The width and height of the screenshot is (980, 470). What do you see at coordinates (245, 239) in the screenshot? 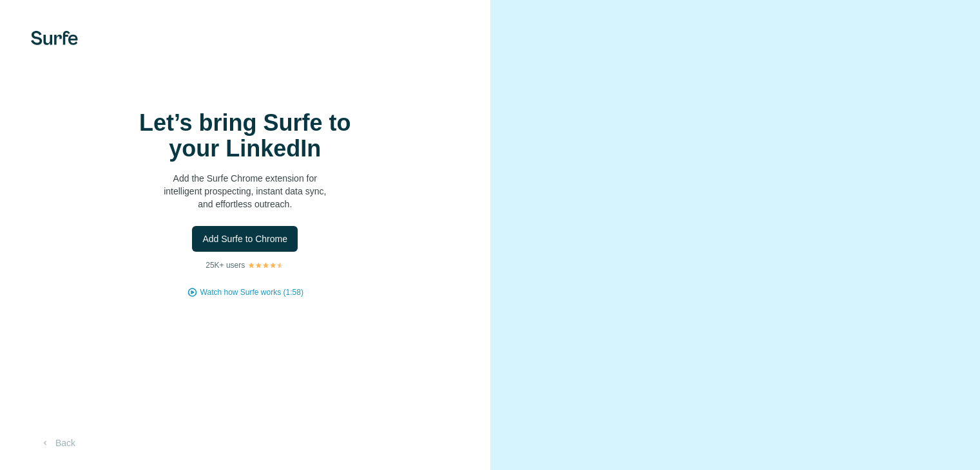
I see `button: Add Surfe to Chrome` at bounding box center [245, 239].